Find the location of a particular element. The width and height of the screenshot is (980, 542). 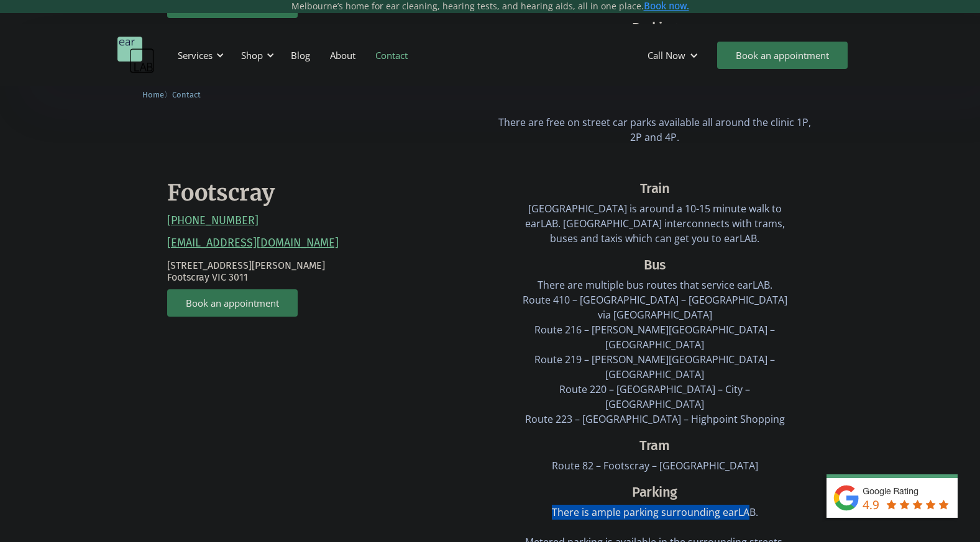

h2: Footscray is located at coordinates (221, 193).